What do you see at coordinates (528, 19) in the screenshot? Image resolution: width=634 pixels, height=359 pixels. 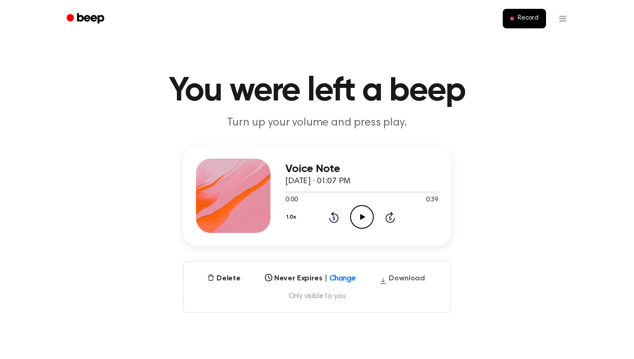 I see `span: Record` at bounding box center [528, 19].